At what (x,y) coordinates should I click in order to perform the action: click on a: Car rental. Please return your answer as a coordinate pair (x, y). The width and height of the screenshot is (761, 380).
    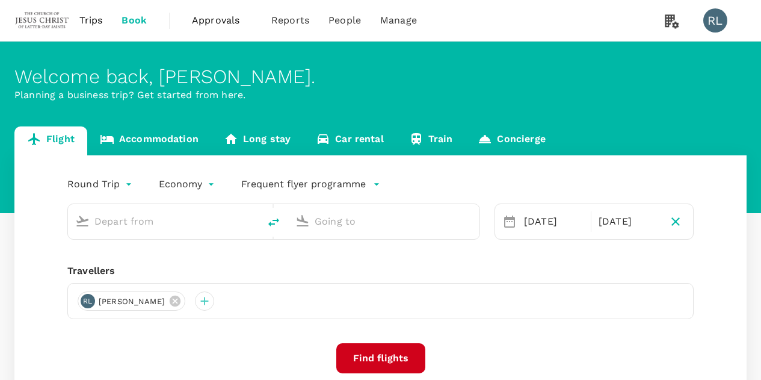
    Looking at the image, I should click on (350, 141).